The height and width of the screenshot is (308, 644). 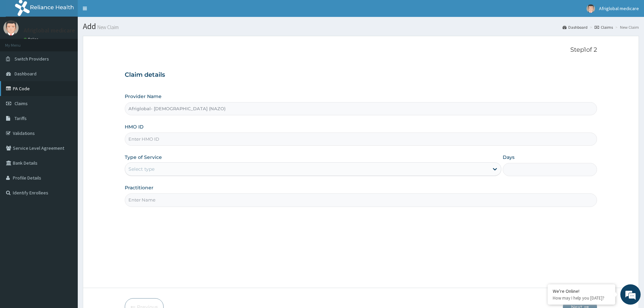 What do you see at coordinates (603, 27) in the screenshot?
I see `a: Claims` at bounding box center [603, 27].